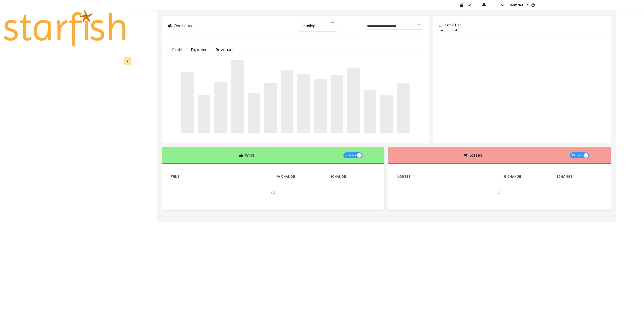  I want to click on th: Losses, so click(447, 177).